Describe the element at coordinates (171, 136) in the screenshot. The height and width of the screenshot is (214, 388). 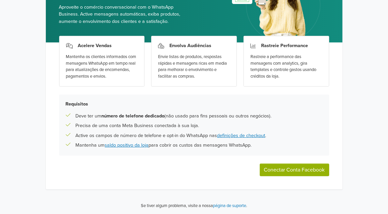
I see `p: Active os campos de número de telefone e opt-in do WhatsApp nas .` at that location.